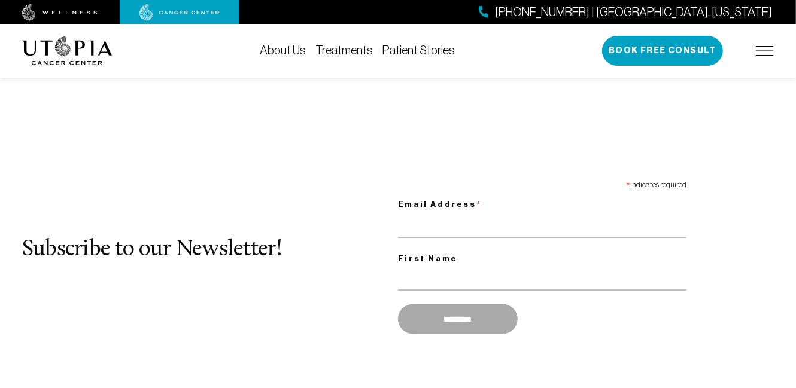 This screenshot has height=388, width=796. I want to click on div: indicates required, so click(542, 183).